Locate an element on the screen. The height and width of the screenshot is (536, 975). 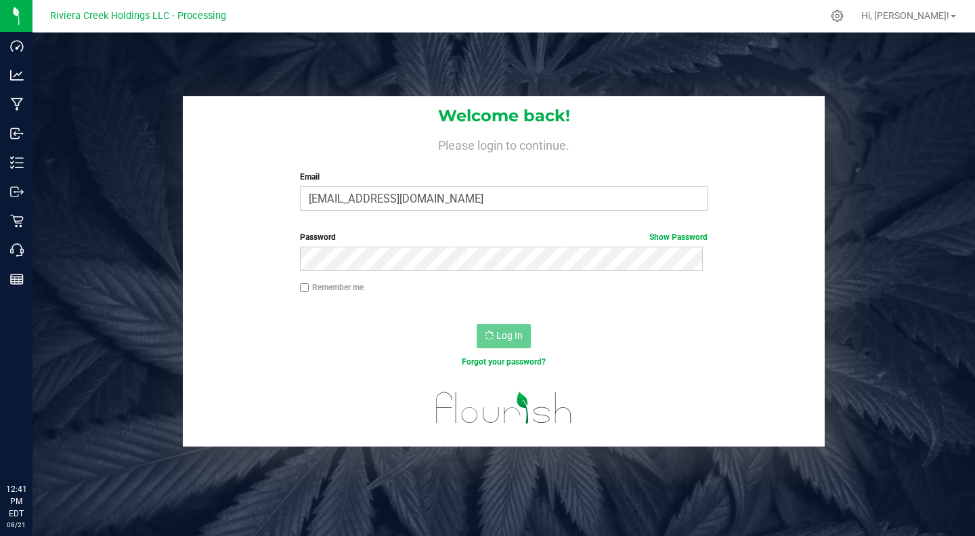
img: flourish_logo.svg is located at coordinates (504, 408).